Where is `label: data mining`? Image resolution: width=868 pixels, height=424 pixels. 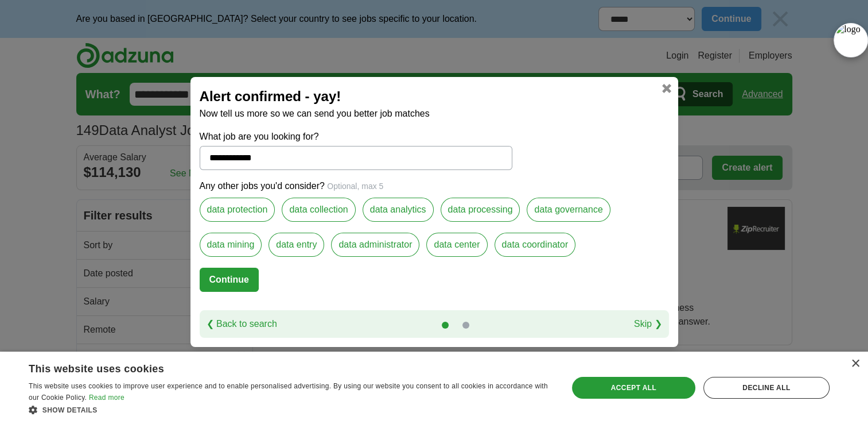
label: data mining is located at coordinates (231, 245).